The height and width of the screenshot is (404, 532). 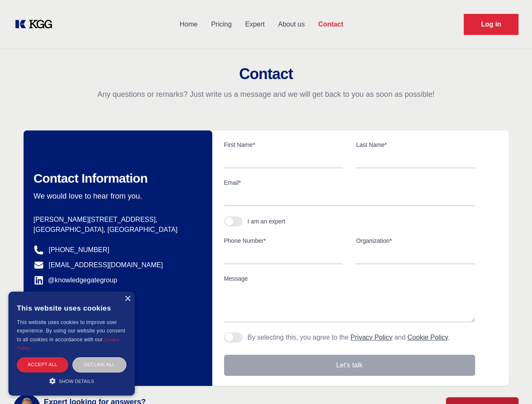 What do you see at coordinates (255, 24) in the screenshot?
I see `a: Expert` at bounding box center [255, 24].